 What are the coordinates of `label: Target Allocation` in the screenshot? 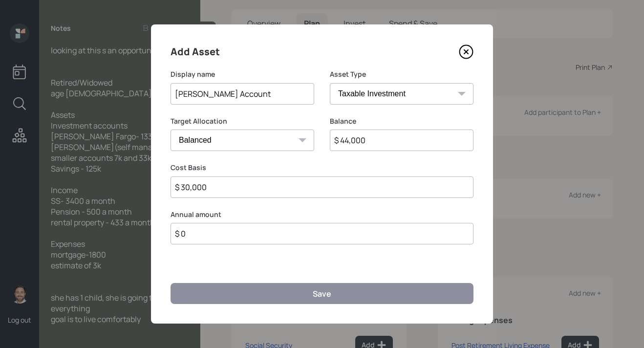 It's located at (243, 121).